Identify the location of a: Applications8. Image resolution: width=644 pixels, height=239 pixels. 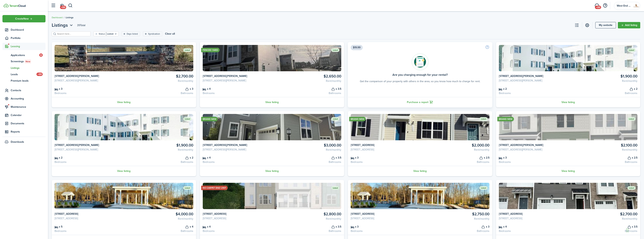
(24, 55).